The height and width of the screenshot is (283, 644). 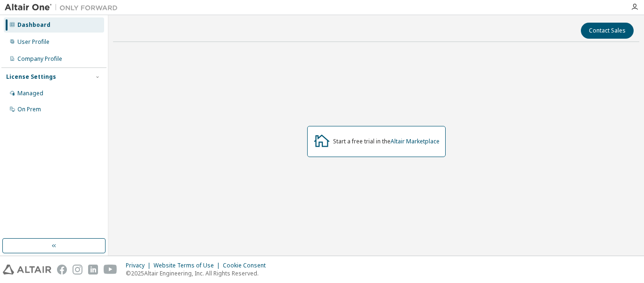 I want to click on img: instagram.svg, so click(x=77, y=269).